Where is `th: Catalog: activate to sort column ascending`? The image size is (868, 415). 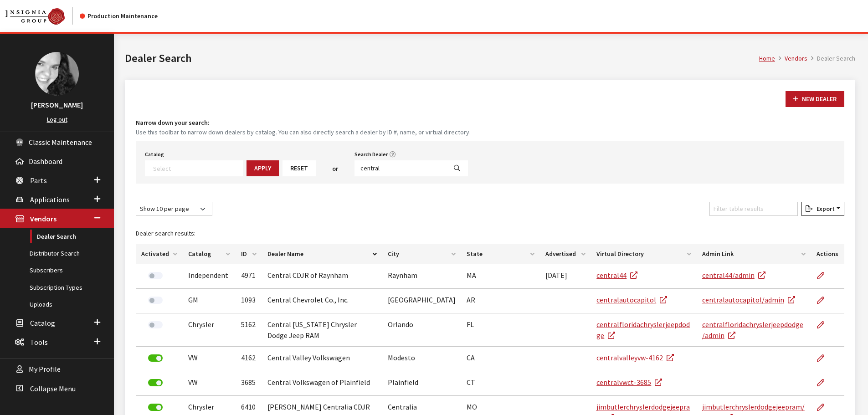
th: Catalog: activate to sort column ascending is located at coordinates (209, 254).